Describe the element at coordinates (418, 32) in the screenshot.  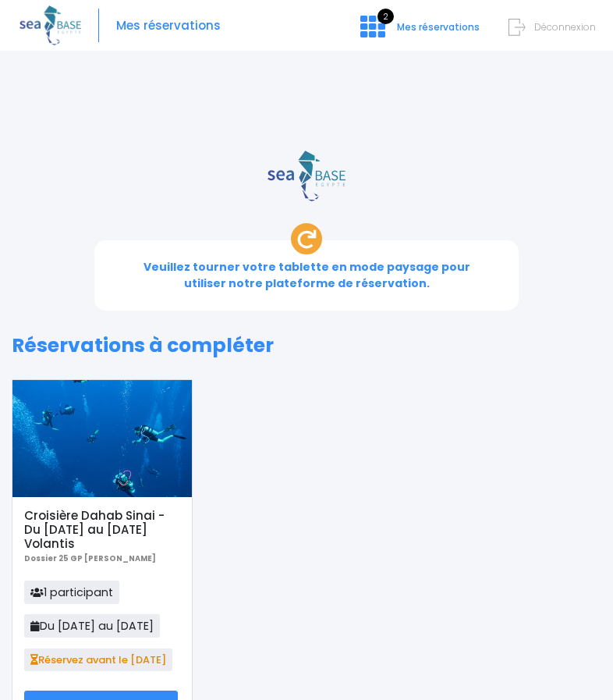
I see `a: 2 Mes réservations` at that location.